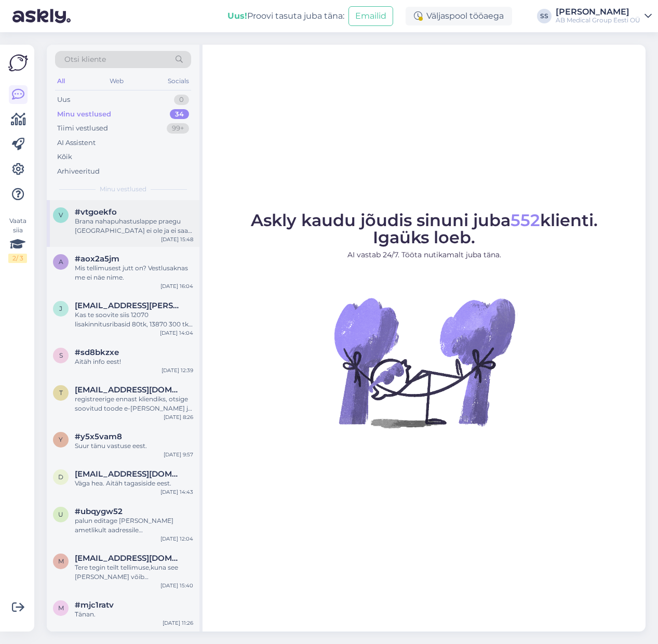  Describe the element at coordinates (18, 63) in the screenshot. I see `img: Askly Logo` at that location.